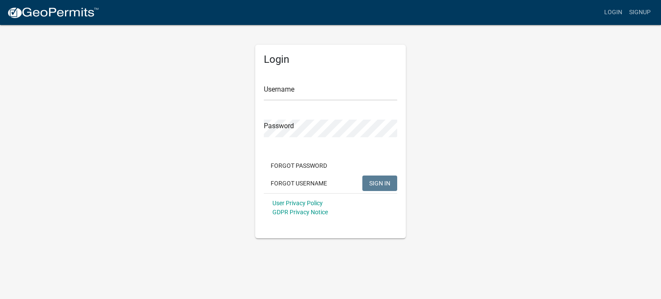 This screenshot has width=661, height=299. I want to click on a: User Privacy Policy, so click(297, 203).